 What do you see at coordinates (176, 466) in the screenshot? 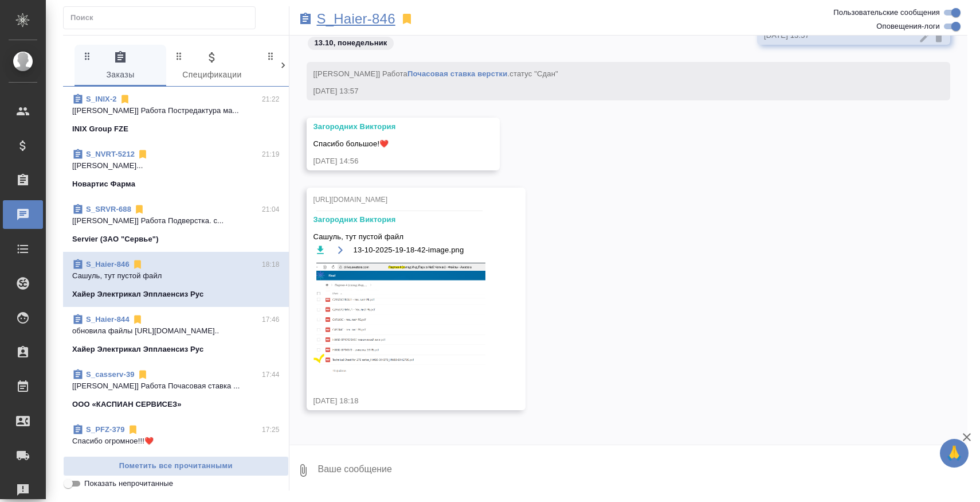
I see `button: Пометить все прочитанными` at bounding box center [176, 466].